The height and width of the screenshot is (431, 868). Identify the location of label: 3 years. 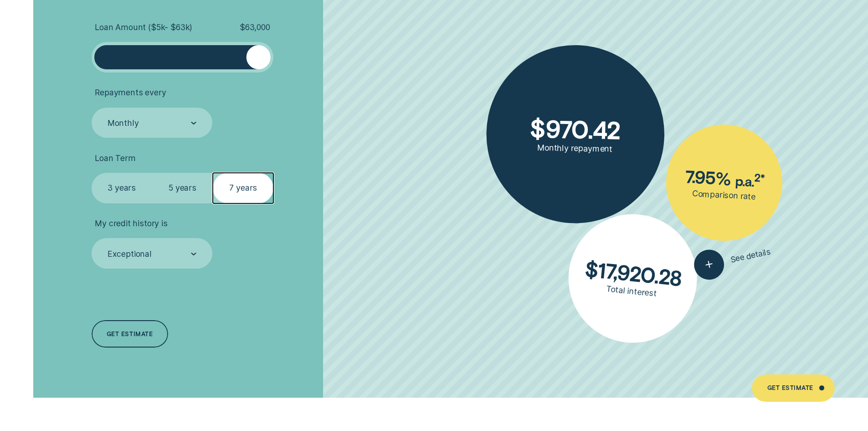
(122, 188).